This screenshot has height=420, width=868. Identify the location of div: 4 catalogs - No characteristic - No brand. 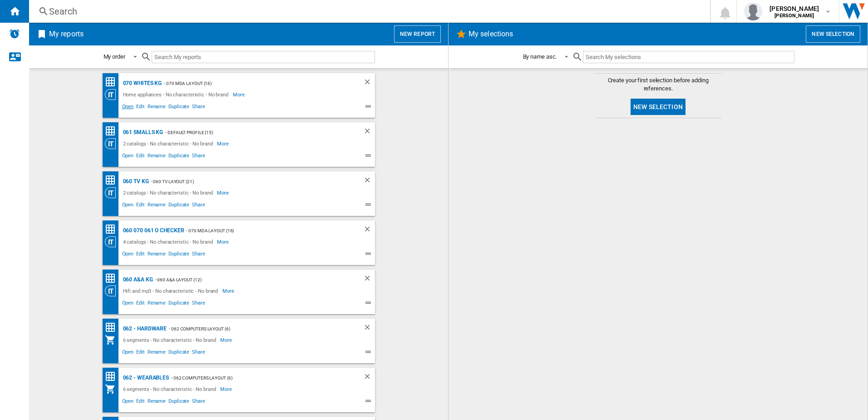
(169, 241).